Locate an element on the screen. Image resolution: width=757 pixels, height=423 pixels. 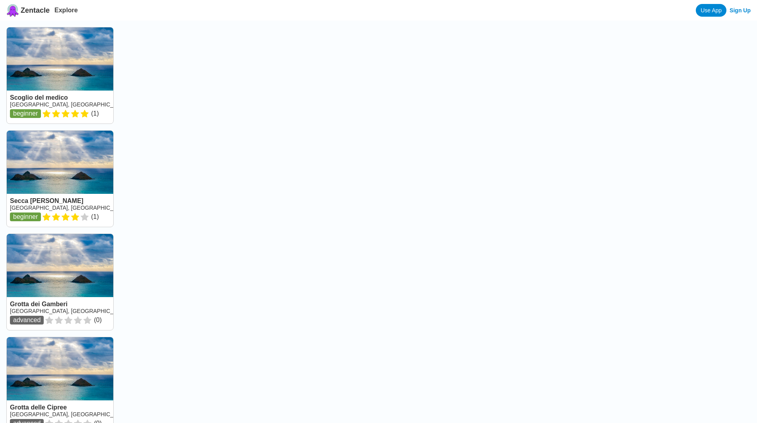
a: Use App is located at coordinates (711, 10).